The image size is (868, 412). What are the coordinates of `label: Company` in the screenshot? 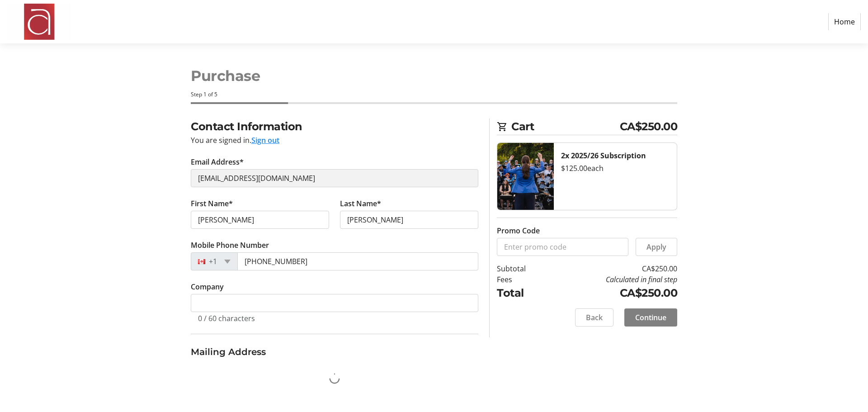 It's located at (207, 287).